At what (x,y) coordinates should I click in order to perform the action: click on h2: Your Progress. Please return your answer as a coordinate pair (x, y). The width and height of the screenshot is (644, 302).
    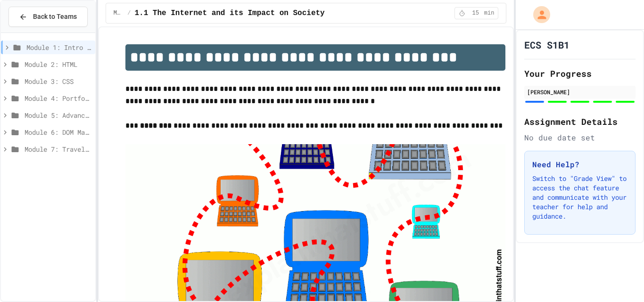
    Looking at the image, I should click on (580, 73).